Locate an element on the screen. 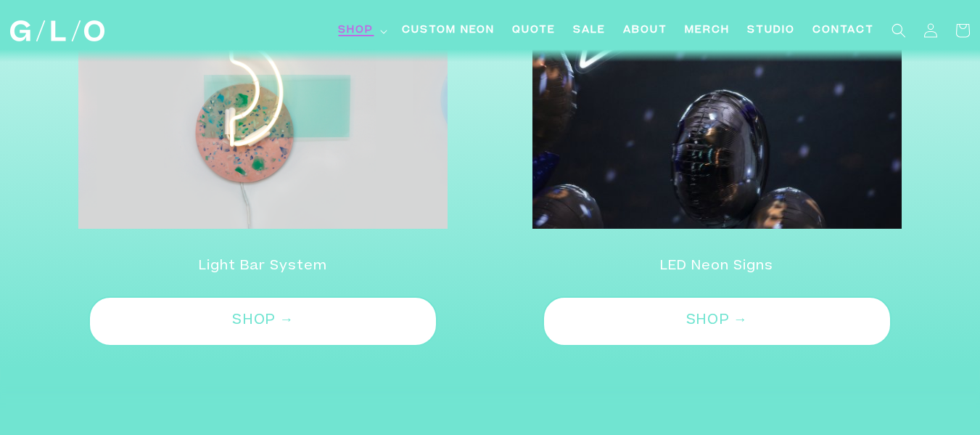 Image resolution: width=980 pixels, height=435 pixels. h2: Light Bar System is located at coordinates (263, 267).